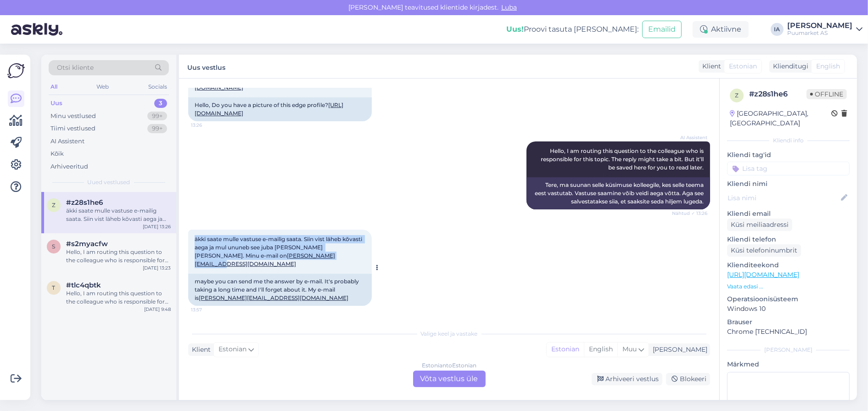 Image resolution: width=868 pixels, height=411 pixels. Describe the element at coordinates (160, 104) in the screenshot. I see `div: 3` at that location.